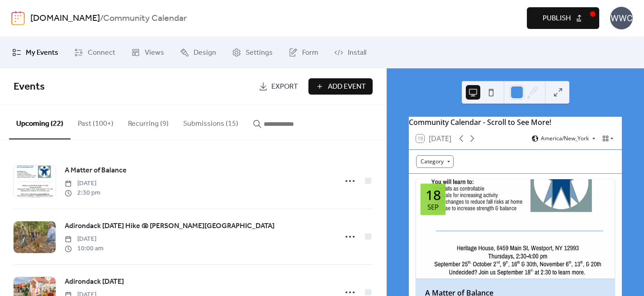 The height and width of the screenshot is (296, 644). I want to click on span: Install, so click(357, 53).